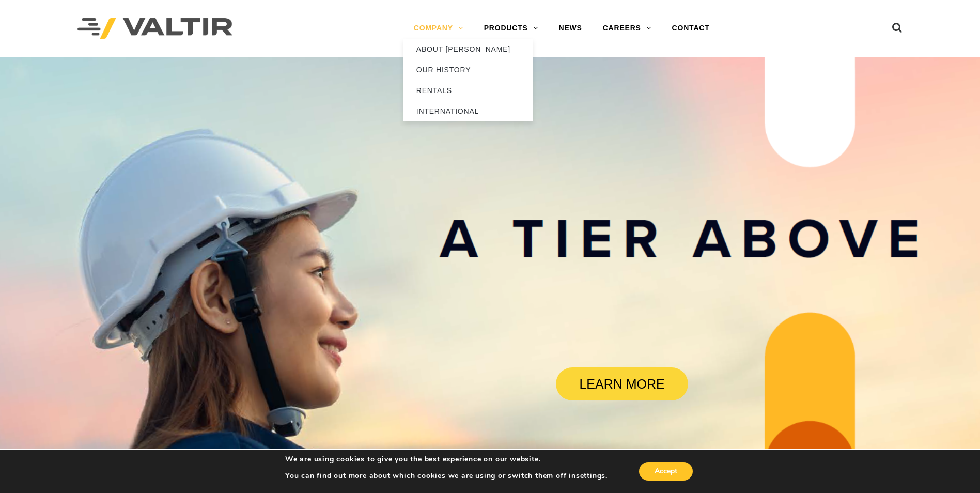  Describe the element at coordinates (570, 28) in the screenshot. I see `a: NEWS` at that location.